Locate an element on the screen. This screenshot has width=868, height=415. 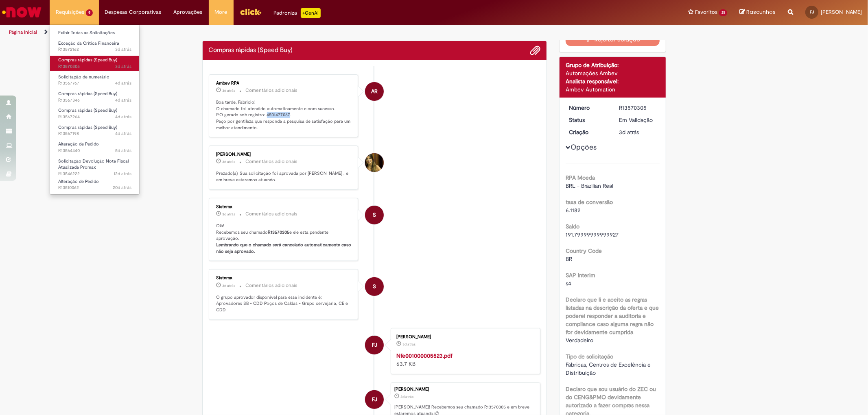
p: O grupo aprovador disponível para esse incidente é: Aprovadores SB - CDD Poços de Caldas - Grupo ... is located at coordinates (284, 304).